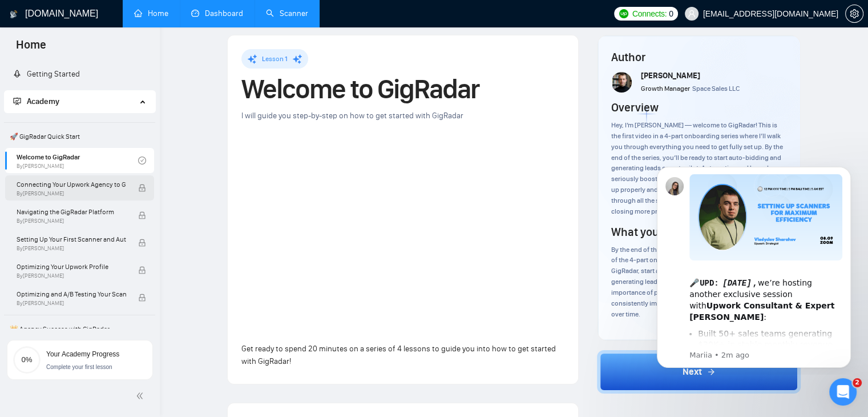 This screenshot has height=417, width=868. What do you see at coordinates (635, 107) in the screenshot?
I see `h4: Overview` at bounding box center [635, 107].